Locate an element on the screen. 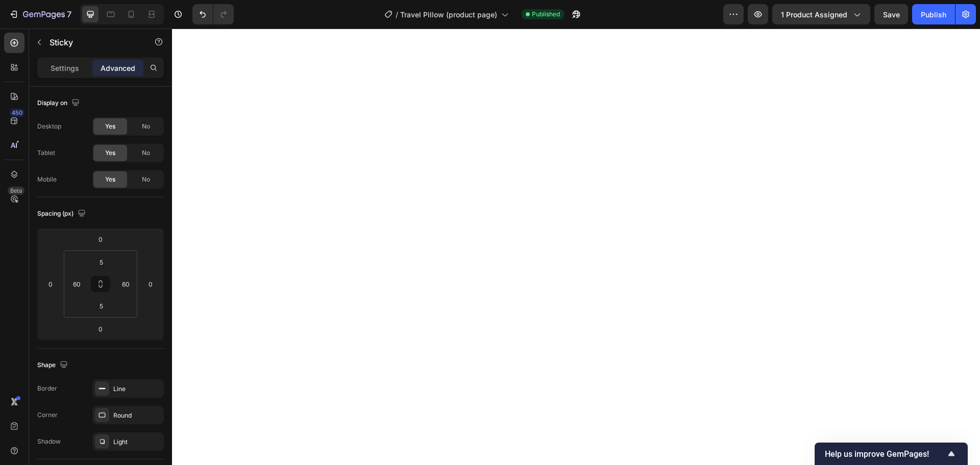 This screenshot has width=980, height=465. div: Desktop is located at coordinates (49, 127).